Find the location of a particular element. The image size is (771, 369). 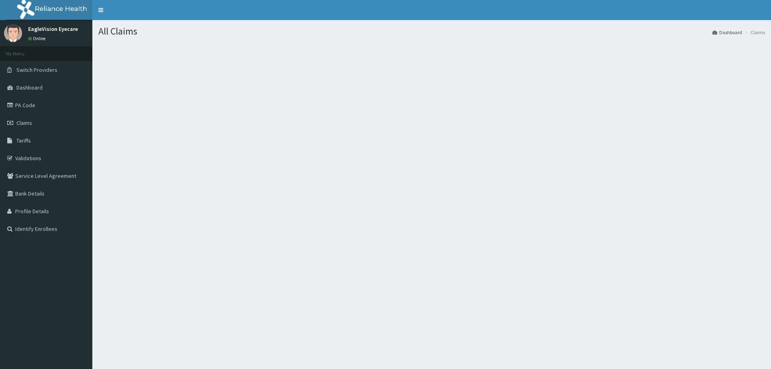

img: User Image is located at coordinates (13, 33).